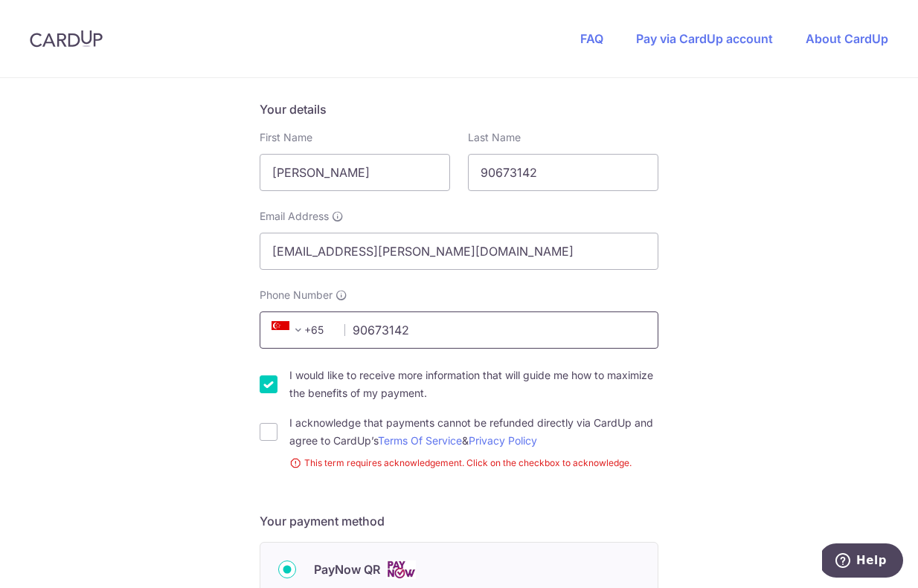 This screenshot has width=918, height=588. I want to click on span: PayNow QR, so click(347, 569).